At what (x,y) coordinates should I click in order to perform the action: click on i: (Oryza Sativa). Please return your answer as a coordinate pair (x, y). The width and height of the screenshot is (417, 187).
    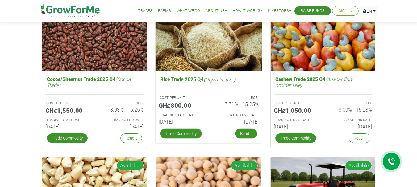
    Looking at the image, I should click on (219, 79).